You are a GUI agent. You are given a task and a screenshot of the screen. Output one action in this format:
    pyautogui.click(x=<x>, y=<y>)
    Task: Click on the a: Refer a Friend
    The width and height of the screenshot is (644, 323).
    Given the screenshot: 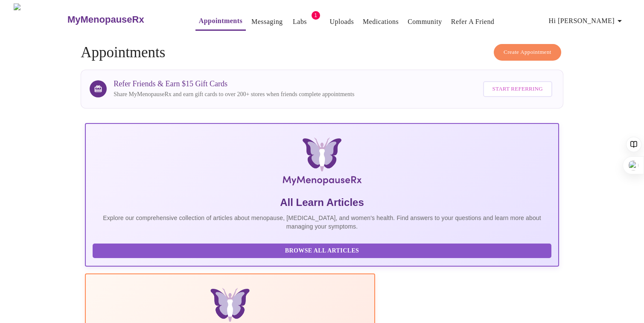 What is the action you would take?
    pyautogui.click(x=473, y=22)
    